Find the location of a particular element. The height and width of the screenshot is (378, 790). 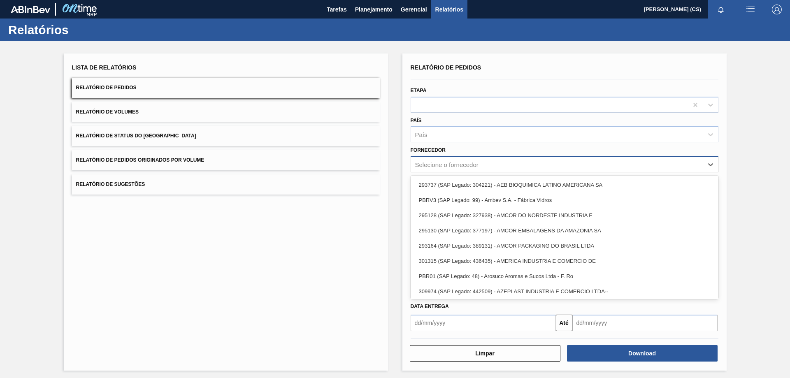

button: Limpar is located at coordinates (485, 354).